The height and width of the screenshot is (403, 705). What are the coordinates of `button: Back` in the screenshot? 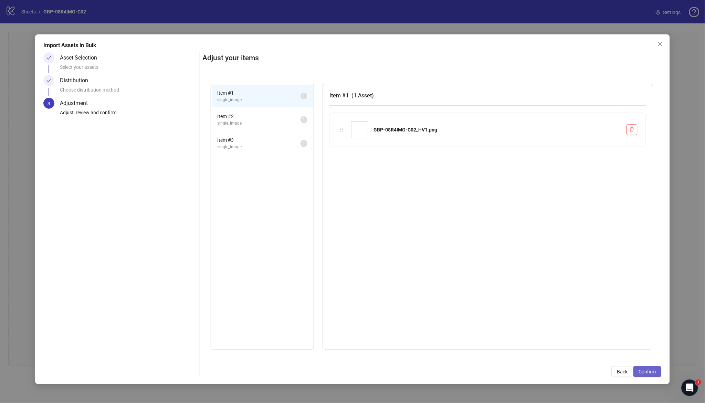 It's located at (623, 372).